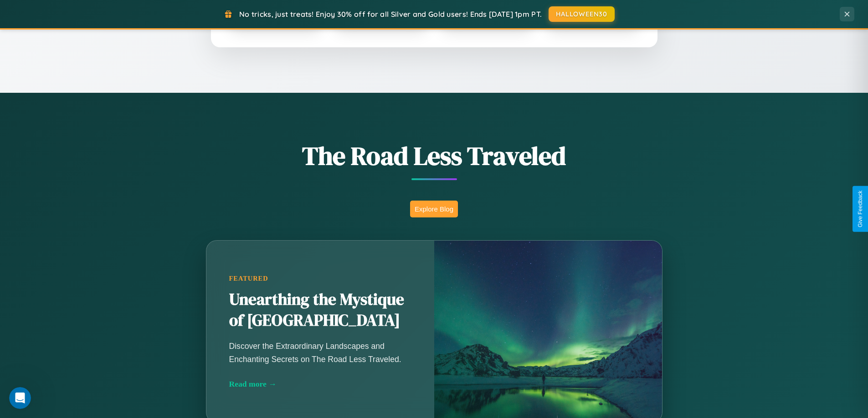 Image resolution: width=868 pixels, height=418 pixels. What do you see at coordinates (321, 279) in the screenshot?
I see `div: Featured` at bounding box center [321, 279].